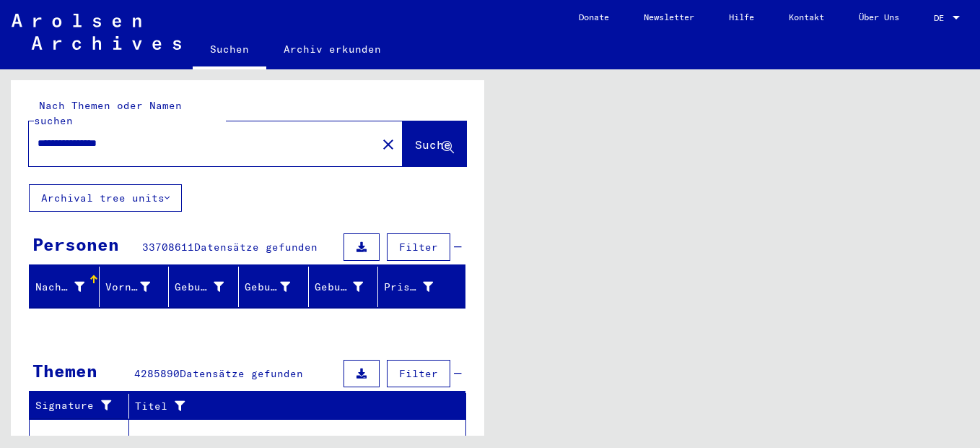 The height and width of the screenshot is (448, 980). I want to click on mat-icon: close, so click(389, 144).